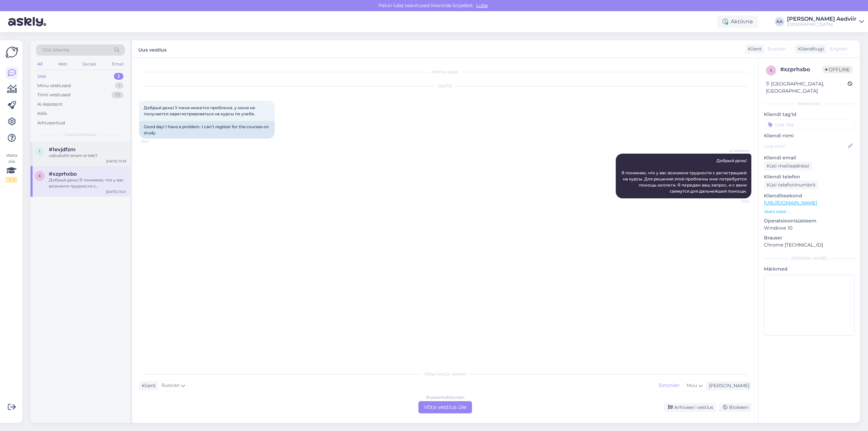 This screenshot has width=868, height=431. What do you see at coordinates (445, 408) in the screenshot?
I see `div: Võta vestlus üle` at bounding box center [445, 408].